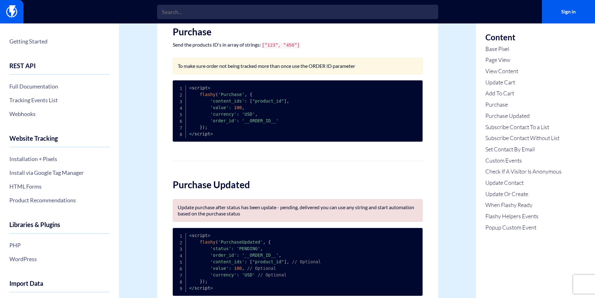  What do you see at coordinates (524, 205) in the screenshot?
I see `a: When Flashy Ready` at bounding box center [524, 205].